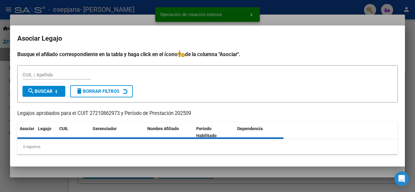  What do you see at coordinates (64, 129) in the screenshot?
I see `span: CUIL` at bounding box center [64, 129].